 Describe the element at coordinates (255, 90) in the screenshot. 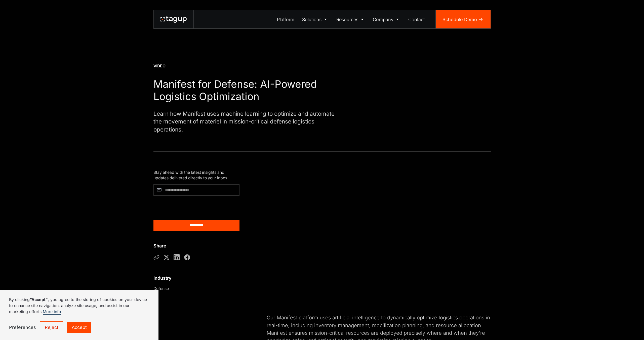

I see `h1: Manifest for Defense: AI-Powered Logistics Optimization` at that location.